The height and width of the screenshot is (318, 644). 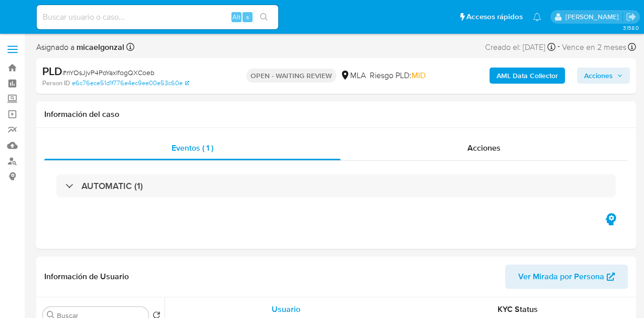 I want to click on span: Vence en 2 meses, so click(x=594, y=47).